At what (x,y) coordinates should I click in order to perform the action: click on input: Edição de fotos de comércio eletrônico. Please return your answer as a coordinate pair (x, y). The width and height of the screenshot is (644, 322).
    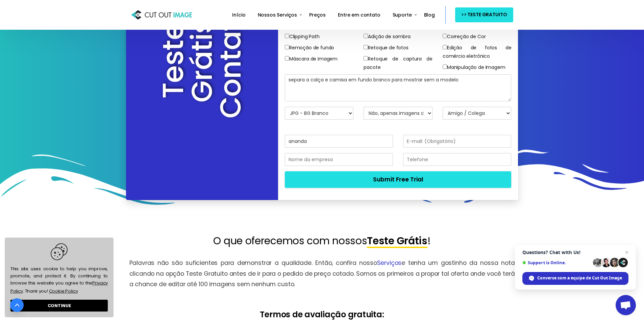
    Looking at the image, I should click on (445, 47).